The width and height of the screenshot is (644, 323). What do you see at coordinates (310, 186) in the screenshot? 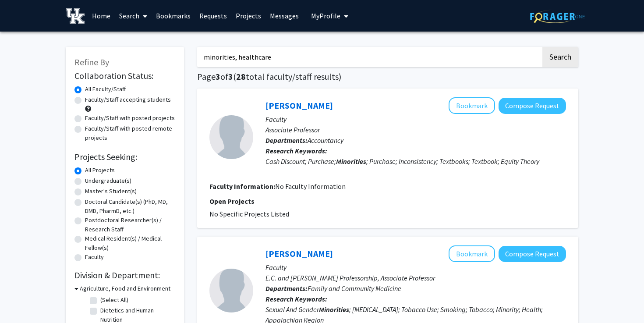
I see `span: No Faculty Information` at bounding box center [310, 186].